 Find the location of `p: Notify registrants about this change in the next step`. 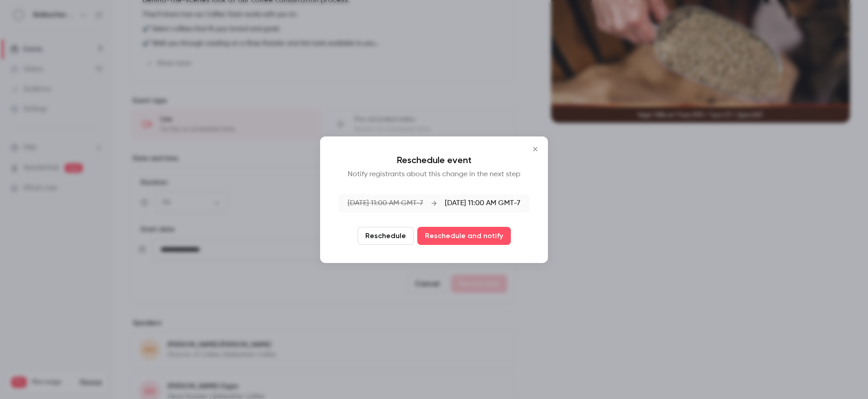

p: Notify registrants about this change in the next step is located at coordinates (434, 174).